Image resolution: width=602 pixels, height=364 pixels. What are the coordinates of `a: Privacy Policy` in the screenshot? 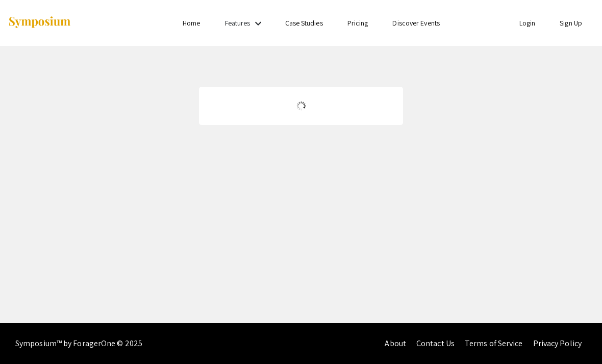 It's located at (557, 343).